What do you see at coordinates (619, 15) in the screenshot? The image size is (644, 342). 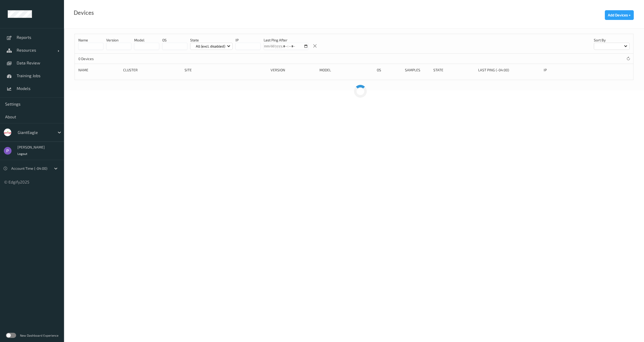 I see `button: Add Devices +` at bounding box center [619, 15].